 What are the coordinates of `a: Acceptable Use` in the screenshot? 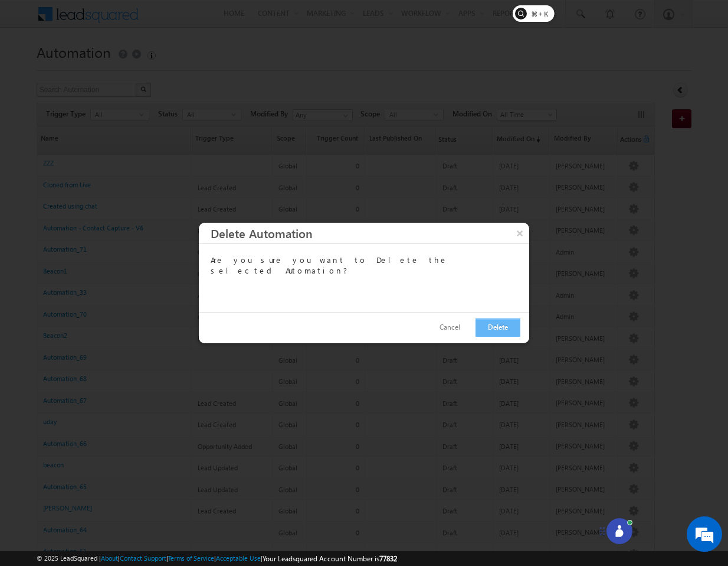 It's located at (238, 558).